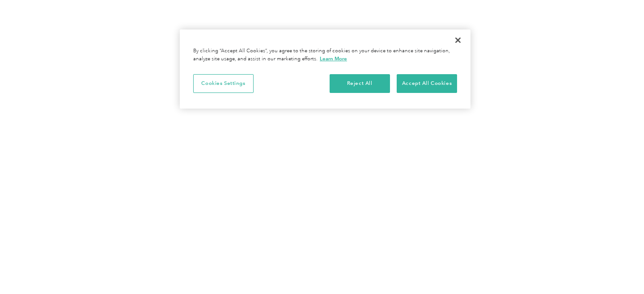  I want to click on div: Cookie banner, so click(325, 69).